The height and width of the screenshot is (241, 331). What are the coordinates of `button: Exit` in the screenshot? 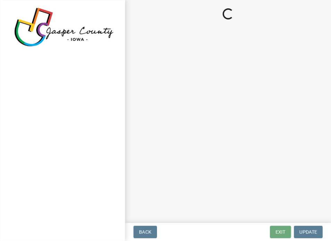 It's located at (280, 232).